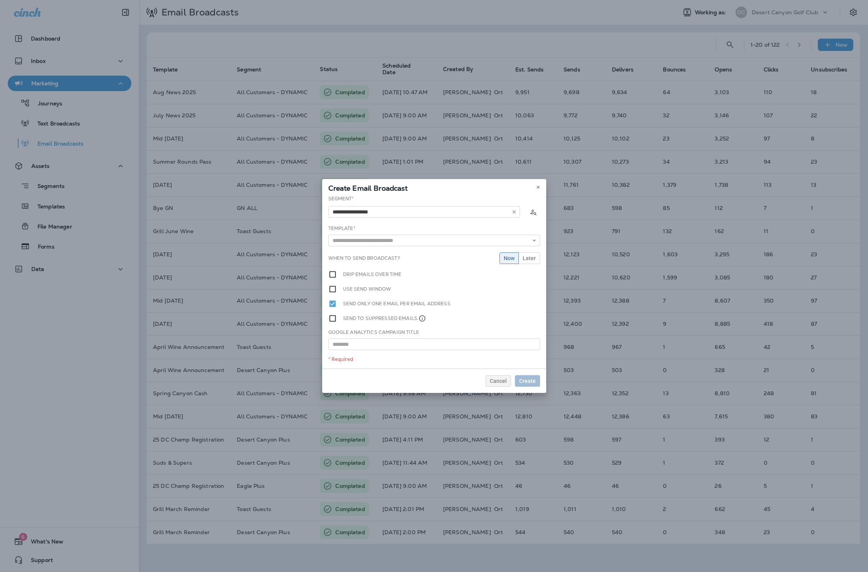  I want to click on label: When to send broadcast?, so click(364, 258).